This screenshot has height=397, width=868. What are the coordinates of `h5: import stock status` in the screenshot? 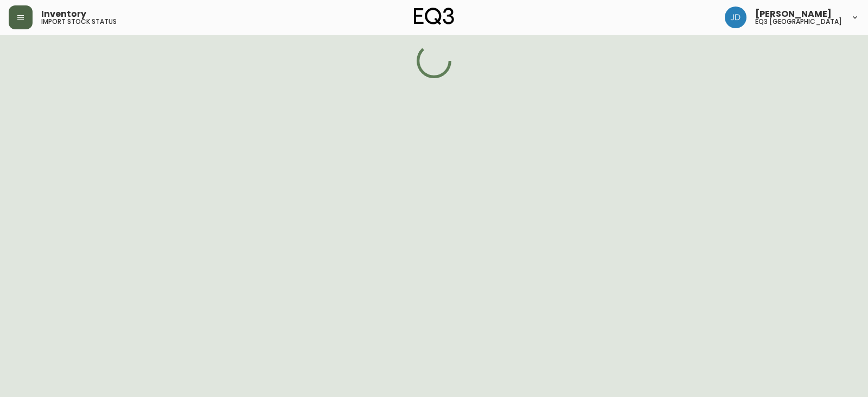 It's located at (79, 22).